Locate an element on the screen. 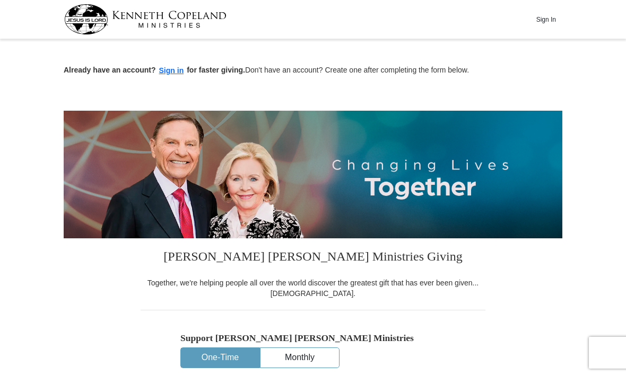  img: kcm-header-logo.svg is located at coordinates (145, 19).